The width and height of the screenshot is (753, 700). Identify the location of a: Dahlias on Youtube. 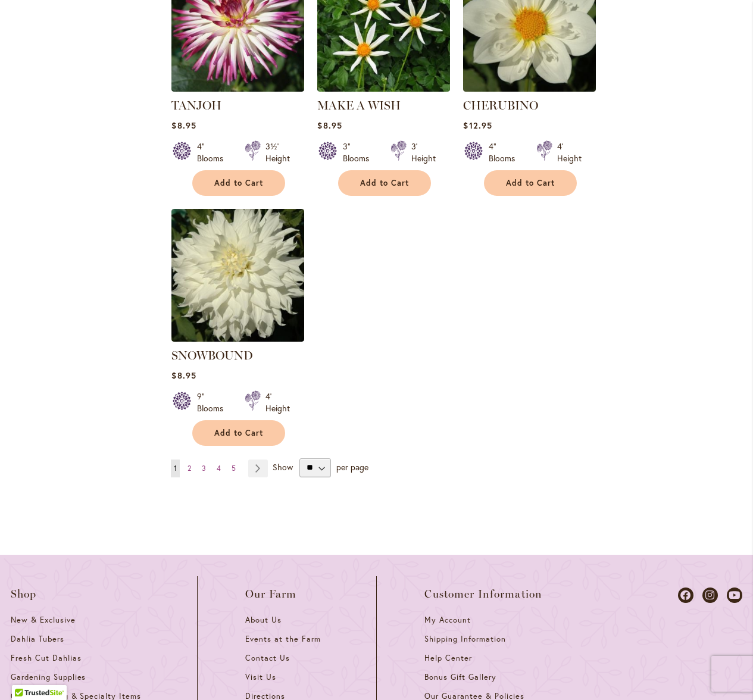
(735, 595).